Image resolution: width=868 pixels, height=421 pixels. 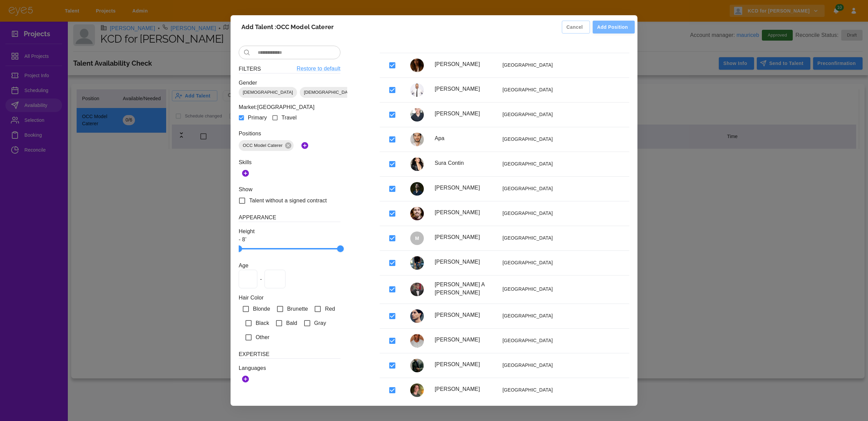 I want to click on span: Blonde, so click(x=262, y=309).